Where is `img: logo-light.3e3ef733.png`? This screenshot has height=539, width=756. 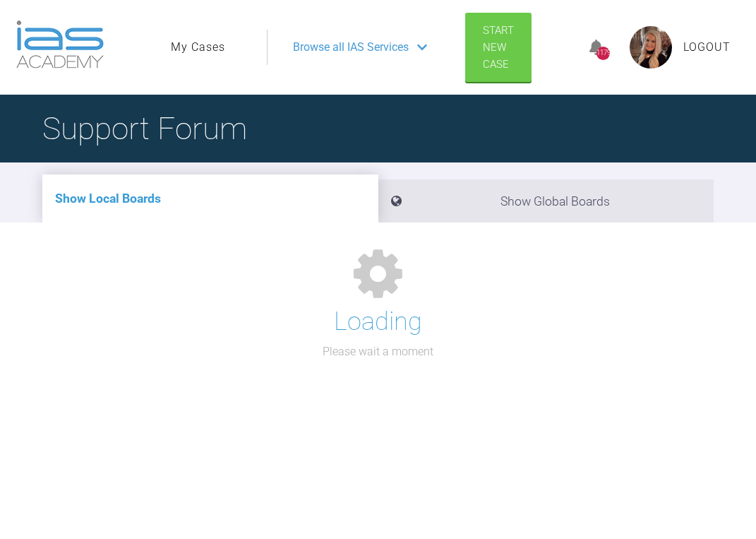 img: logo-light.3e3ef733.png is located at coordinates (60, 45).